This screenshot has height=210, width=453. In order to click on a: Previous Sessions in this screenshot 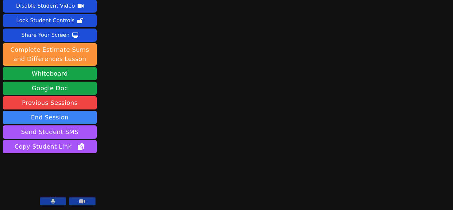, I will do `click(50, 103)`.